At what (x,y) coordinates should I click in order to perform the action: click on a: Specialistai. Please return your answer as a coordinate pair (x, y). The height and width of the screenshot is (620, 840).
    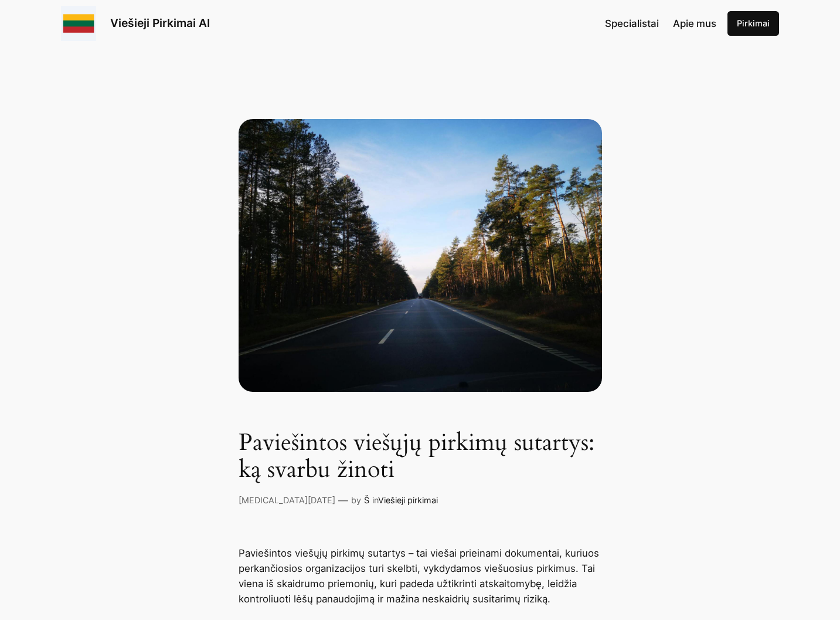
    Looking at the image, I should click on (632, 24).